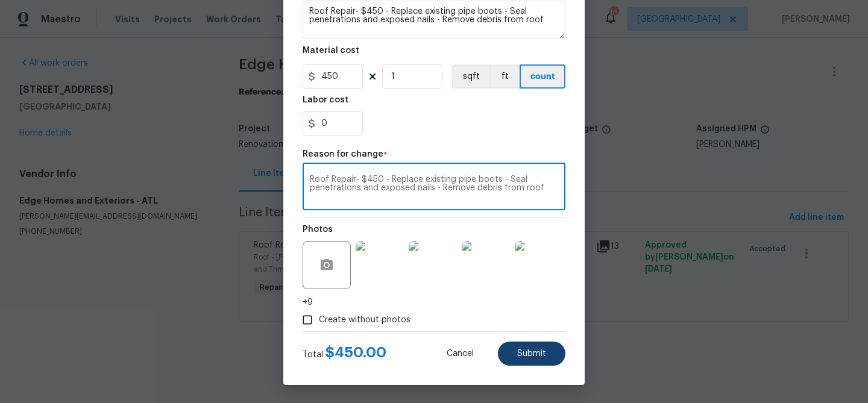 This screenshot has height=403, width=868. I want to click on span: $ 450.00, so click(356, 353).